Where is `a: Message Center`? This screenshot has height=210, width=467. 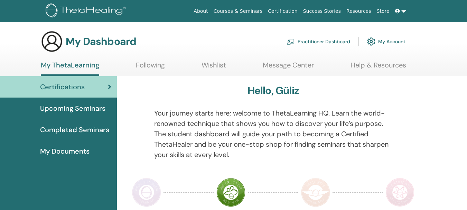 a: Message Center is located at coordinates (288, 67).